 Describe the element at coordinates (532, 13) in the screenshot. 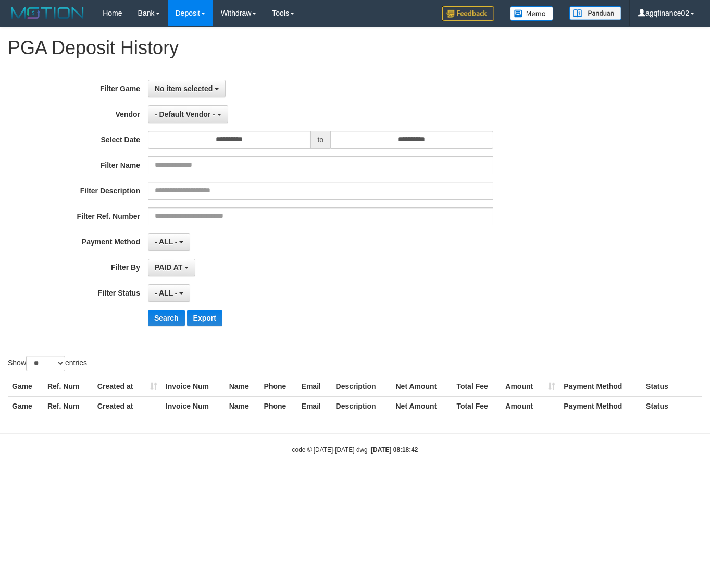

I see `img: Button%20Memo.svg` at that location.